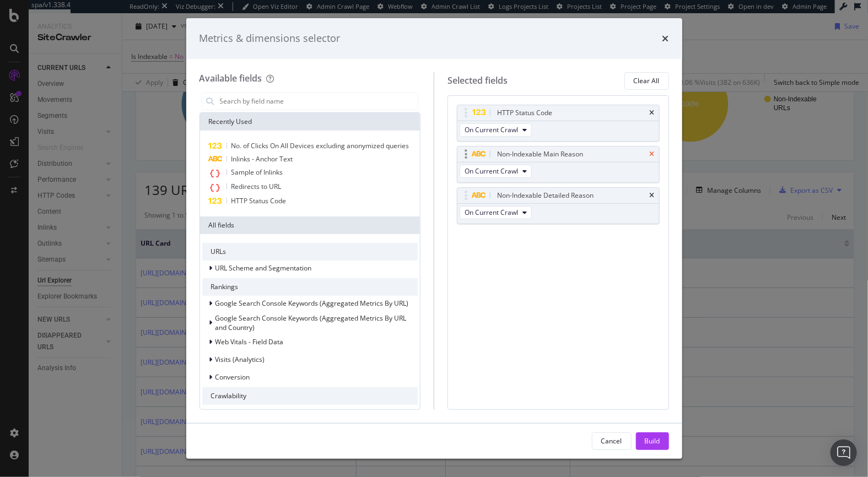 This screenshot has height=477, width=868. Describe the element at coordinates (270, 38) in the screenshot. I see `div: Metrics & dimensions selector` at that location.